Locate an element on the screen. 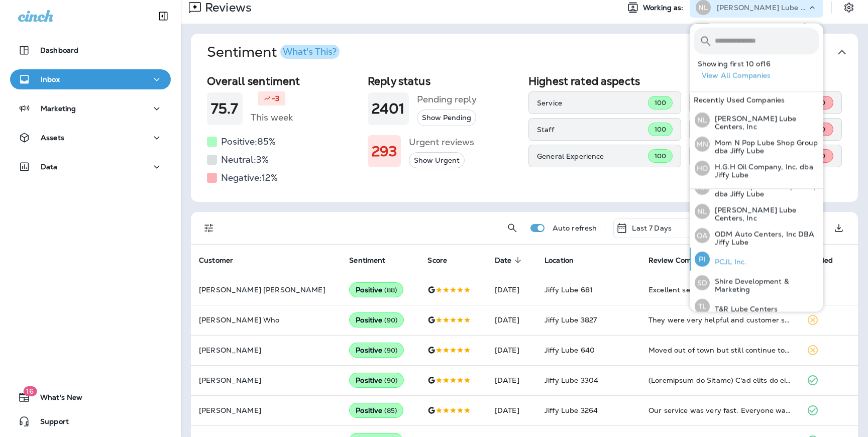  button: Support is located at coordinates (91, 422).